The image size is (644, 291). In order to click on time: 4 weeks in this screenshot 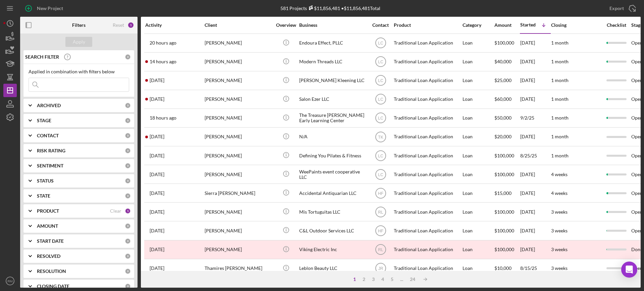, I will do `click(559, 193)`.